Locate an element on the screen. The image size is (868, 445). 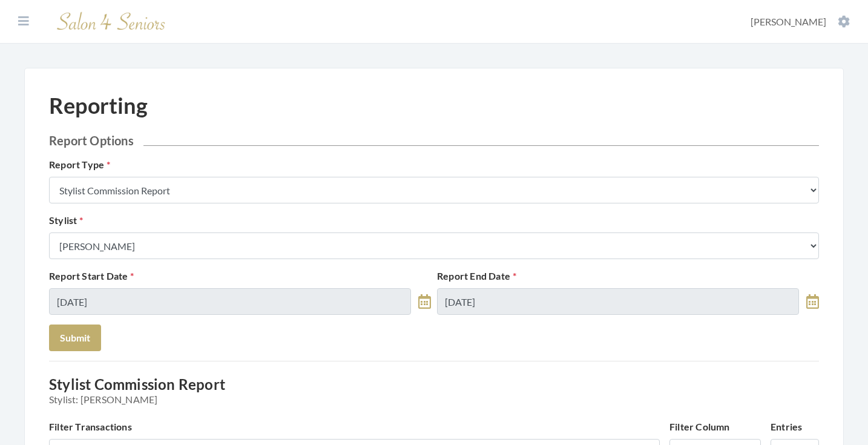
h3: Stylist Commission Report is located at coordinates (434, 390).